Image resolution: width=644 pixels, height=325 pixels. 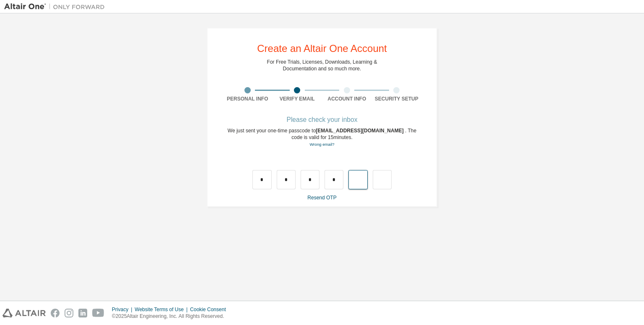 I want to click on img: youtube.svg, so click(x=98, y=313).